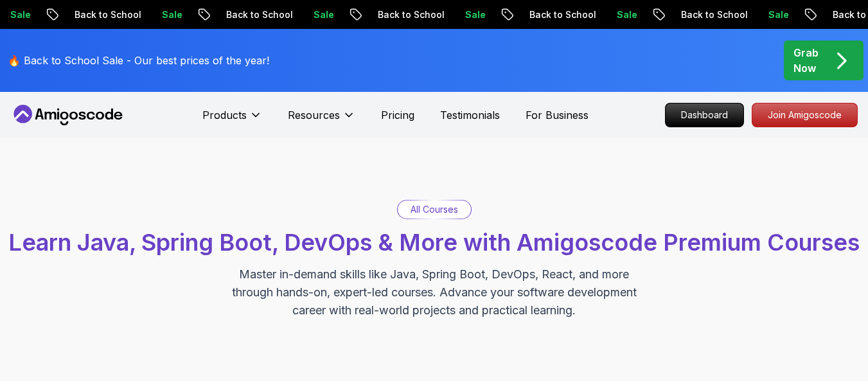 The image size is (868, 385). Describe the element at coordinates (313, 115) in the screenshot. I see `p: Resources` at that location.